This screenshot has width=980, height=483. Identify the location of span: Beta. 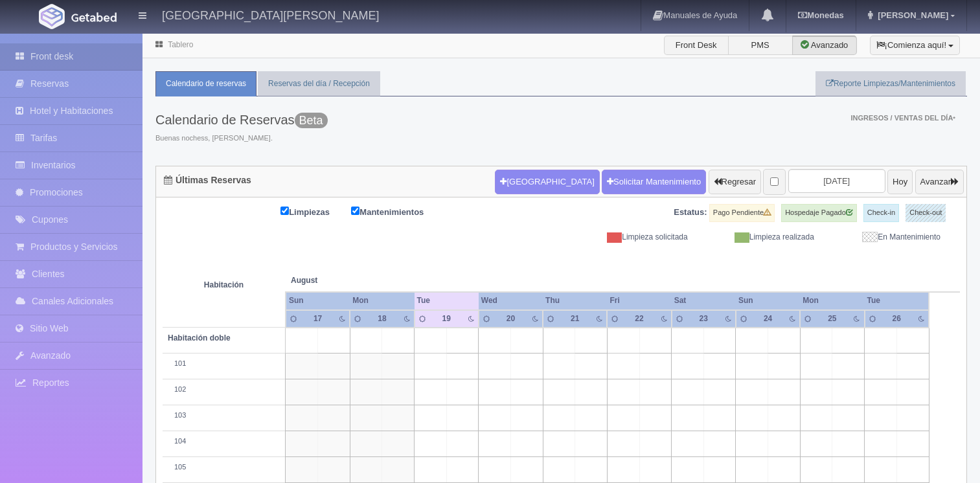
(311, 121).